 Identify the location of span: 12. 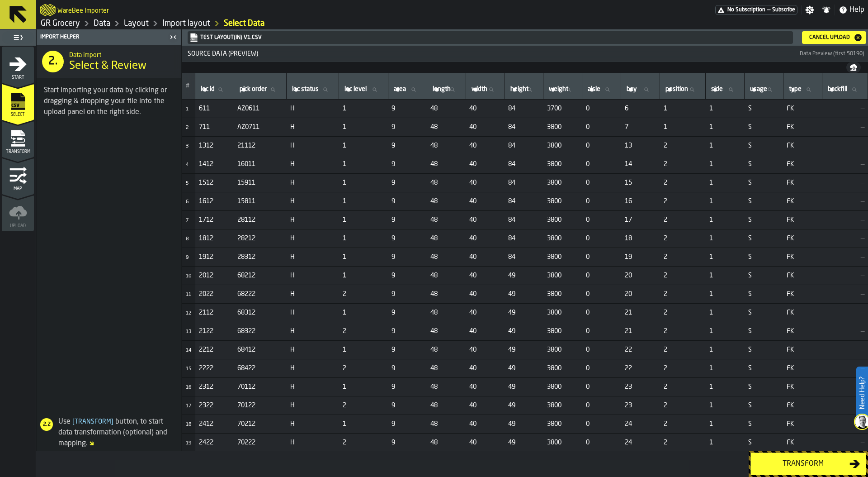
(189, 313).